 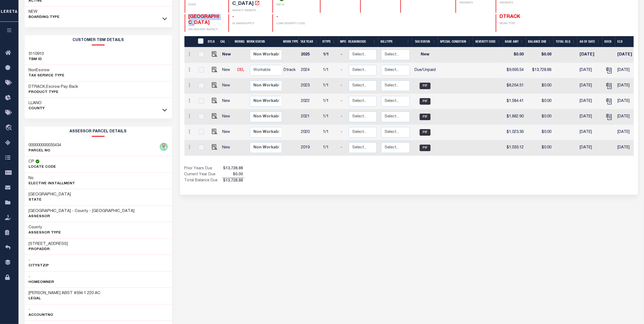 What do you see at coordinates (514, 148) in the screenshot?
I see `td: $1,033.12` at bounding box center [514, 148].